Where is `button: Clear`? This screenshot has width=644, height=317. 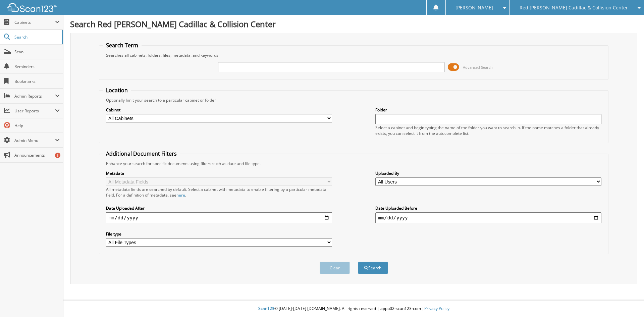
button: Clear is located at coordinates (335, 268).